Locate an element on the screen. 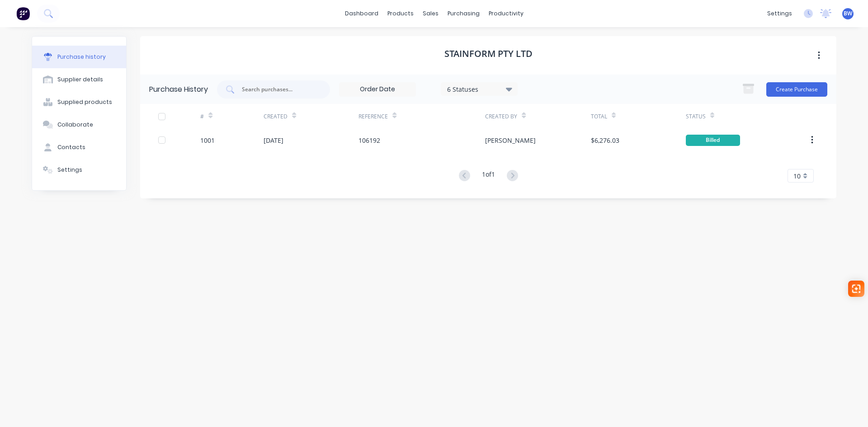 The image size is (868, 427). div: Total is located at coordinates (599, 117).